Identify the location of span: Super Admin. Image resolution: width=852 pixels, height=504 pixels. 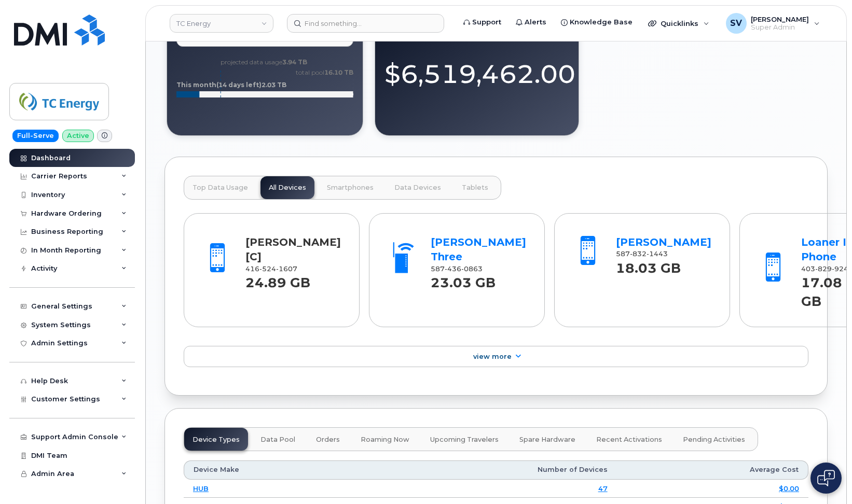
(780, 28).